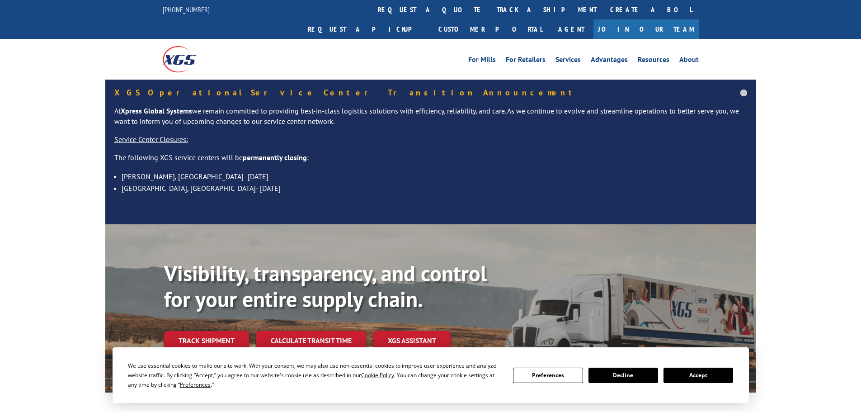  I want to click on a: Agent, so click(571, 29).